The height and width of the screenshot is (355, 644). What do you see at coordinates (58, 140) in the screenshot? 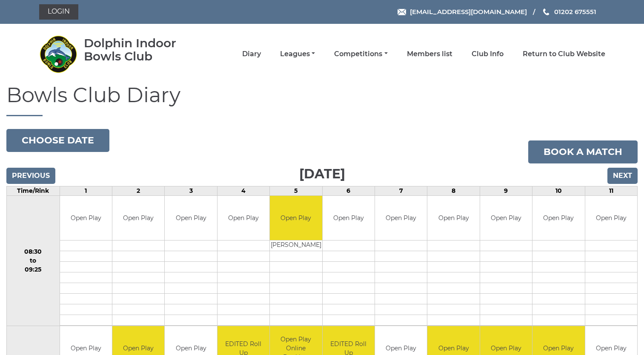
I see `button: Choose date` at bounding box center [58, 140].